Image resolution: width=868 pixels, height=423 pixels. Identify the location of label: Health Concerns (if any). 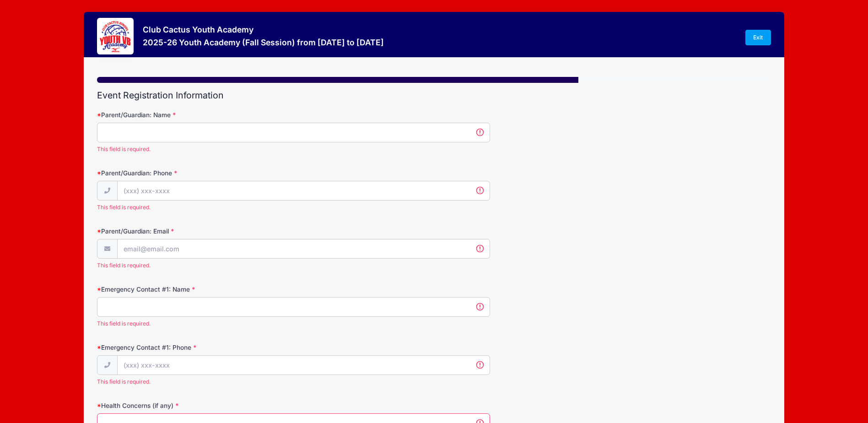
(209, 406).